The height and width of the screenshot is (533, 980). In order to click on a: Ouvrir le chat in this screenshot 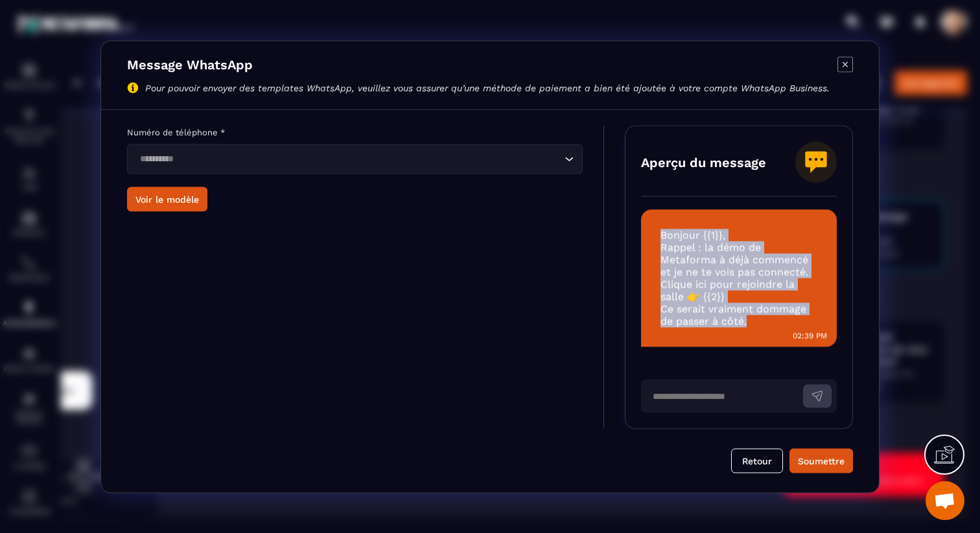, I will do `click(945, 501)`.